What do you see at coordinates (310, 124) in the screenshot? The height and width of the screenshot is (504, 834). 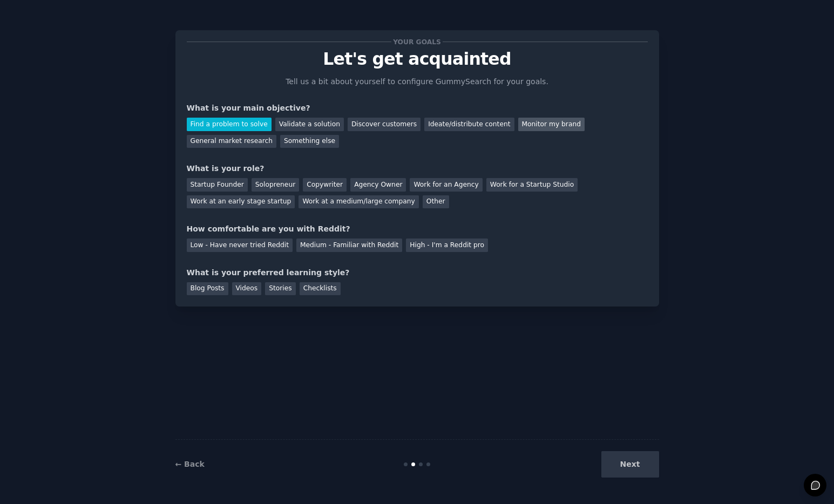 I see `div: Validate a solution` at bounding box center [310, 124].